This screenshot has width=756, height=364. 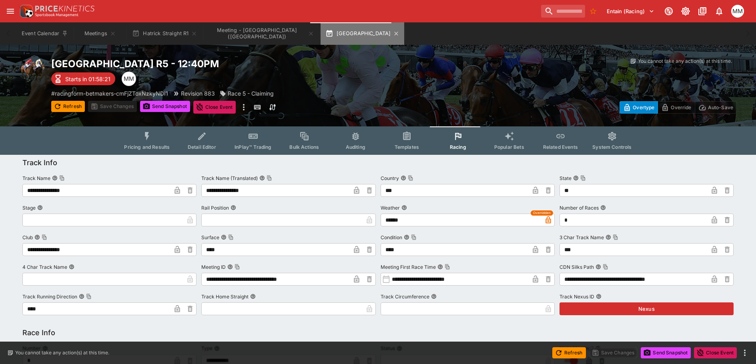 What do you see at coordinates (261, 34) in the screenshot?
I see `button: Meeting - Mountaineer Park (USA)` at bounding box center [261, 34].